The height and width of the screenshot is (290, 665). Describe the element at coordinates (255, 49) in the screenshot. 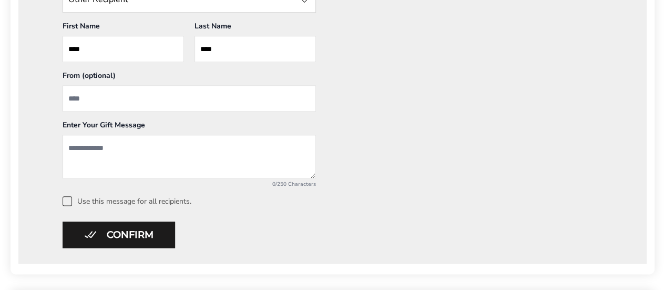

I see `input: Last Name` at that location.